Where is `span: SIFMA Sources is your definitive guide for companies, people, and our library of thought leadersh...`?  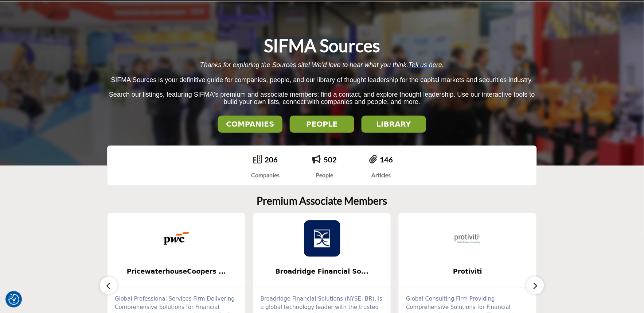 span: SIFMA Sources is your definitive guide for companies, people, and our library of thought leadersh... is located at coordinates (322, 80).